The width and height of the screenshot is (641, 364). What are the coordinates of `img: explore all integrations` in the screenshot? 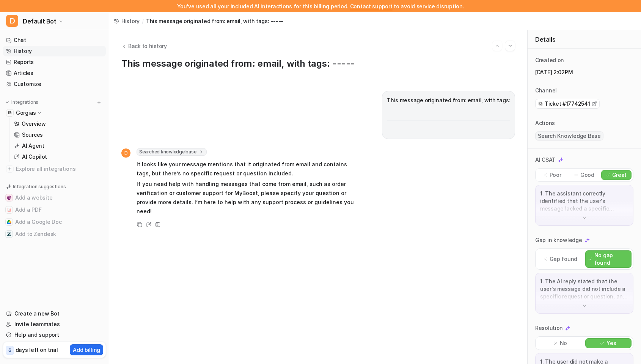 It's located at (10, 169).